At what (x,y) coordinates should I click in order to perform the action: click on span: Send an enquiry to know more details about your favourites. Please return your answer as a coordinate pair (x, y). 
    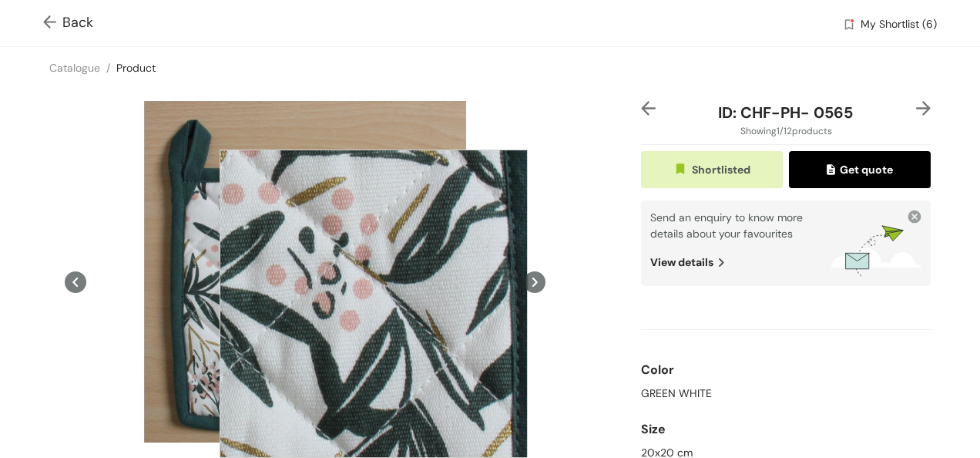
    Looking at the image, I should click on (727, 225).